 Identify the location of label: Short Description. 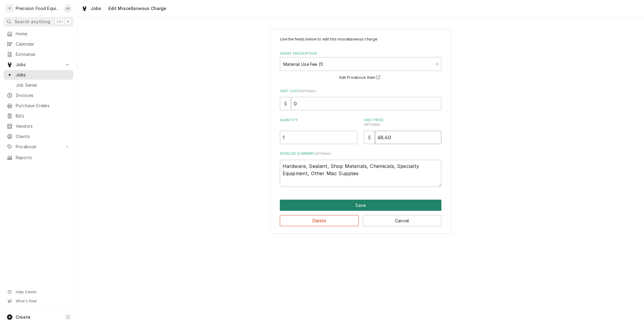
(360, 54).